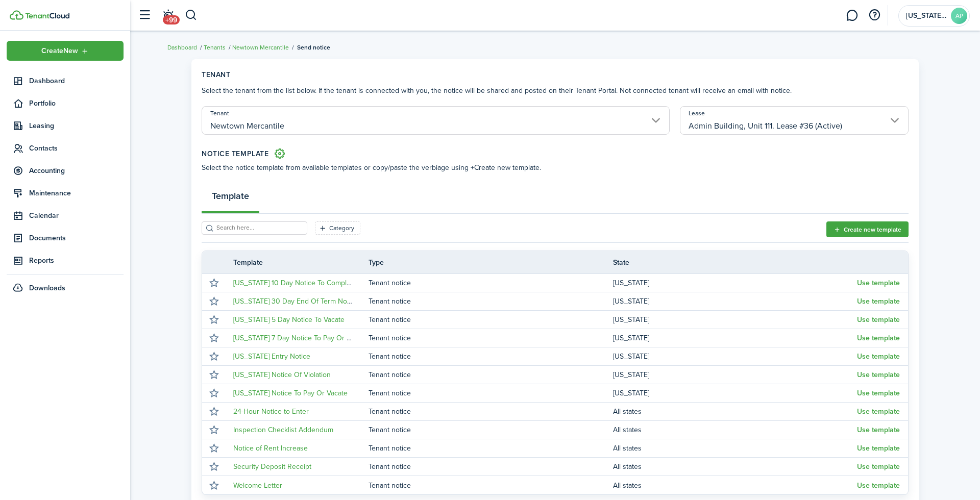 This screenshot has height=500, width=980. I want to click on strong: Template, so click(230, 196).